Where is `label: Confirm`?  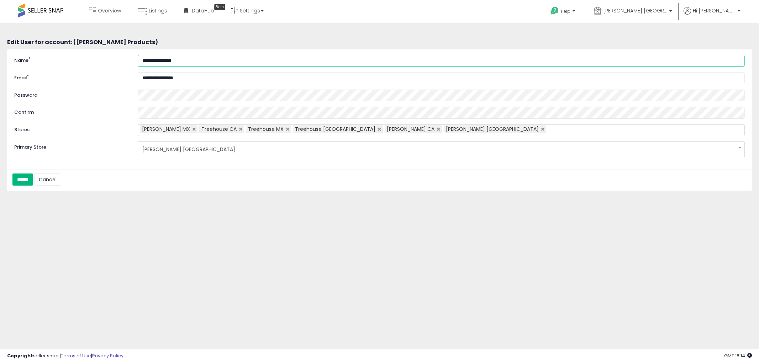
label: Confirm is located at coordinates (70, 111).